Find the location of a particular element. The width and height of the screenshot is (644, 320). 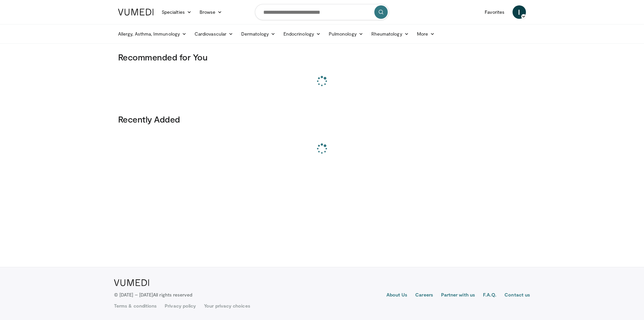

a: About Us is located at coordinates (397, 295).